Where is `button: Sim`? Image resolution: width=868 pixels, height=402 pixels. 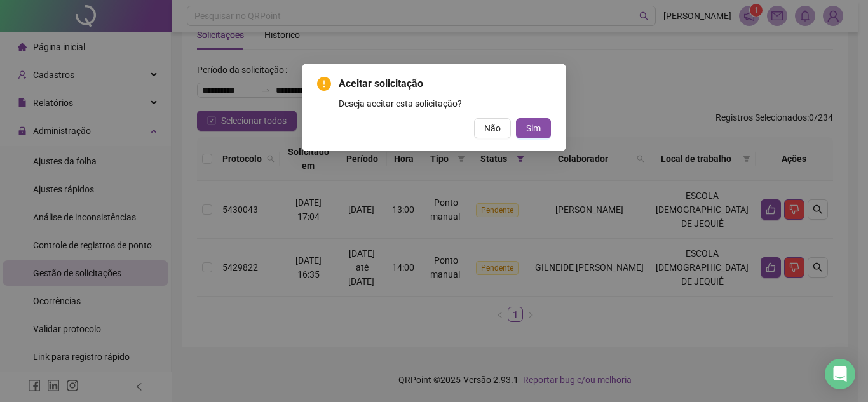
button: Sim is located at coordinates (533, 128).